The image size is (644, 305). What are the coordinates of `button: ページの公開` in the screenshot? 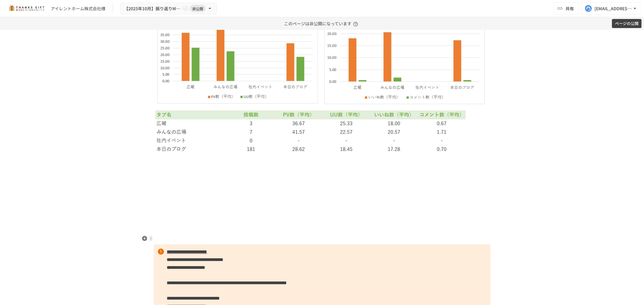 It's located at (627, 24).